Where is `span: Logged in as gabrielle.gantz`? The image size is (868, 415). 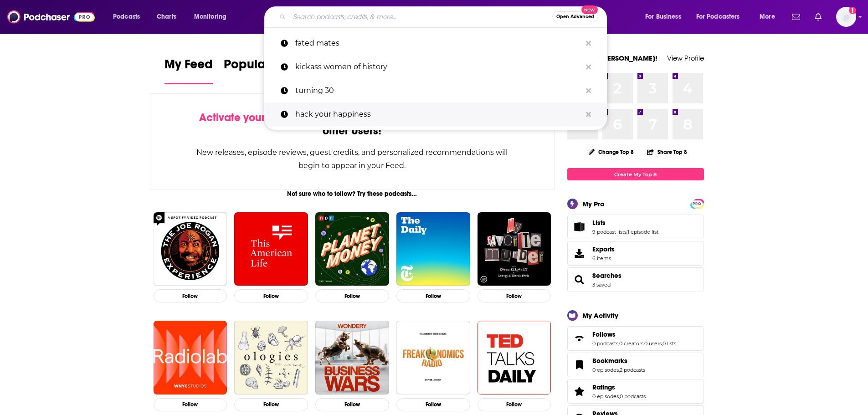
span: Logged in as gabrielle.gantz is located at coordinates (846, 17).